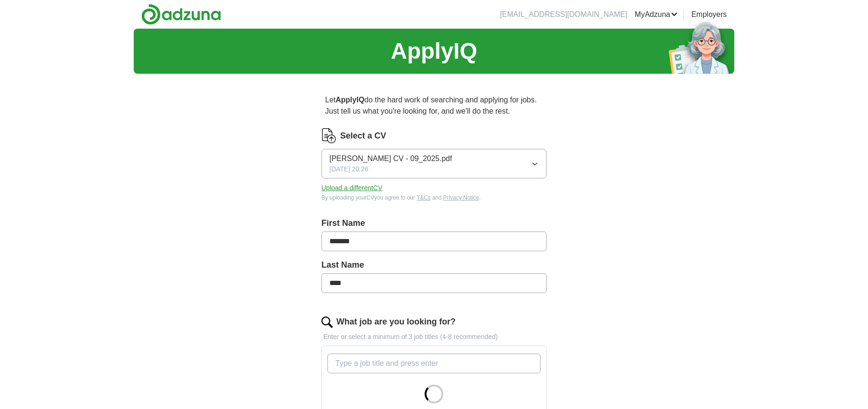 Image resolution: width=868 pixels, height=409 pixels. I want to click on p: Let do the hard work of searching and applying for jobs. Just tell us what you're looking for, an..., so click(434, 106).